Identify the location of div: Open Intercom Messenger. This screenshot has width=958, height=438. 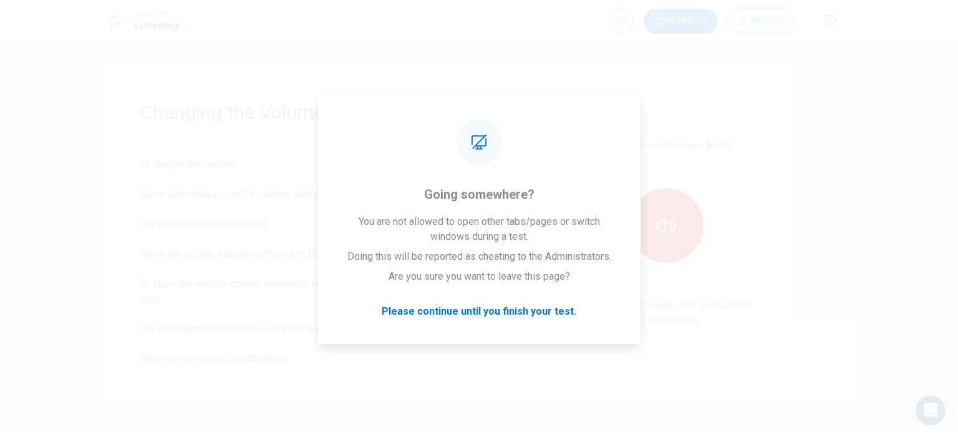
(931, 411).